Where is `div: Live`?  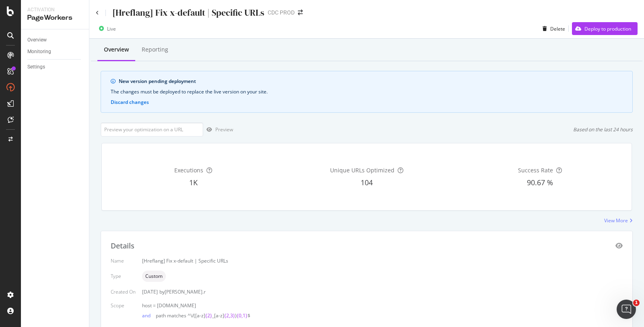
div: Live is located at coordinates (111, 29).